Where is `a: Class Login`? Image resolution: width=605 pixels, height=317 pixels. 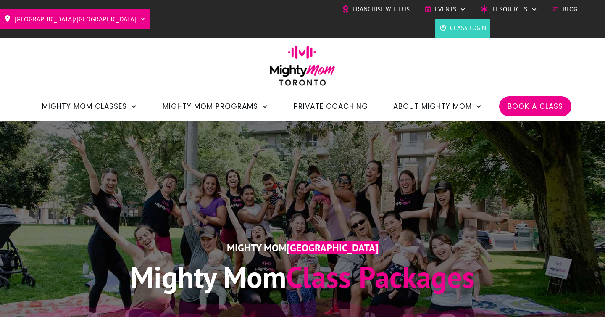 a: Class Login is located at coordinates (462, 28).